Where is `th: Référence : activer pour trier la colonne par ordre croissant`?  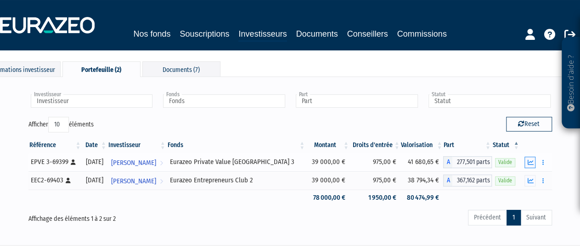
th: Référence : activer pour trier la colonne par ordre croissant is located at coordinates (55, 145).